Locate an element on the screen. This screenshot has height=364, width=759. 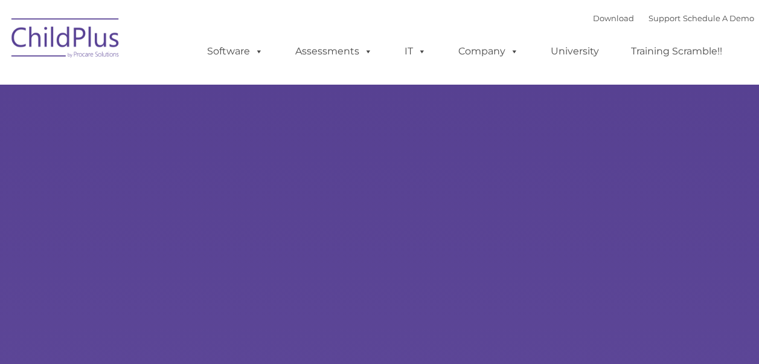
a: University is located at coordinates (575, 51).